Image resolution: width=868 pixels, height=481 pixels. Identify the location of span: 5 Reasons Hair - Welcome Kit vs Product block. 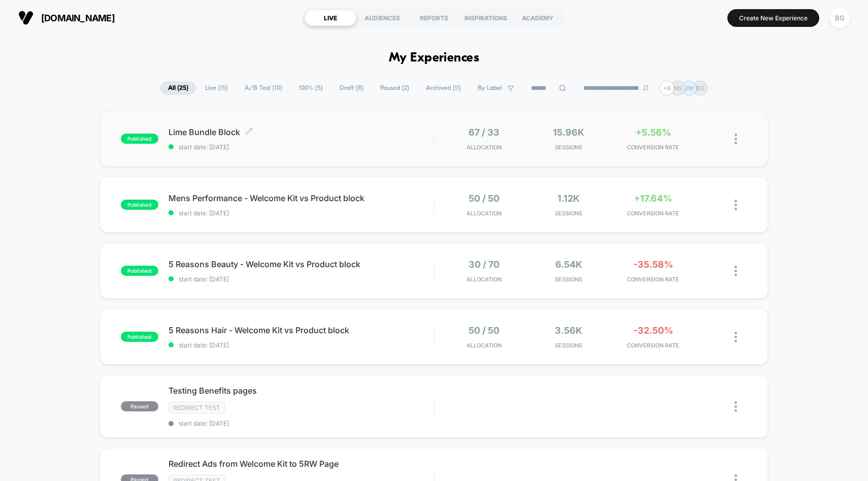
(301, 331).